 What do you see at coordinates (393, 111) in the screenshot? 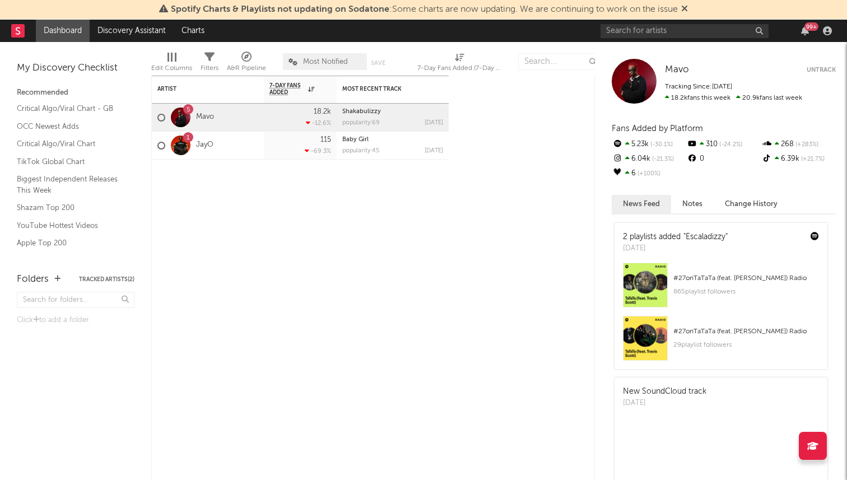
I see `div: Shakabulizzy` at bounding box center [393, 111].